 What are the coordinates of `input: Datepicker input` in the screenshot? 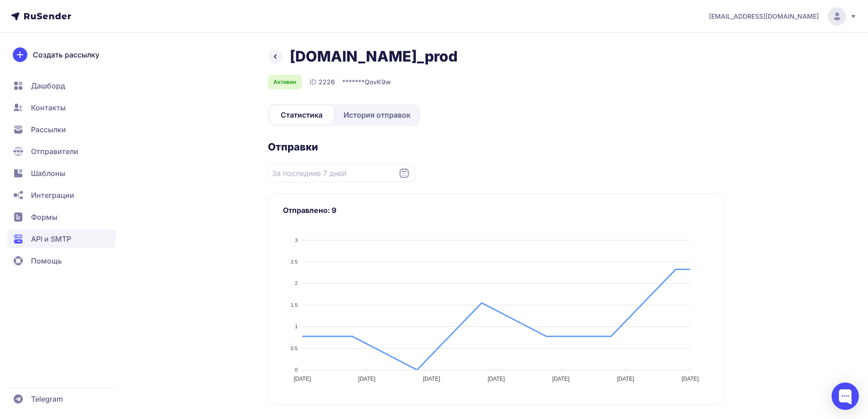 It's located at (341, 173).